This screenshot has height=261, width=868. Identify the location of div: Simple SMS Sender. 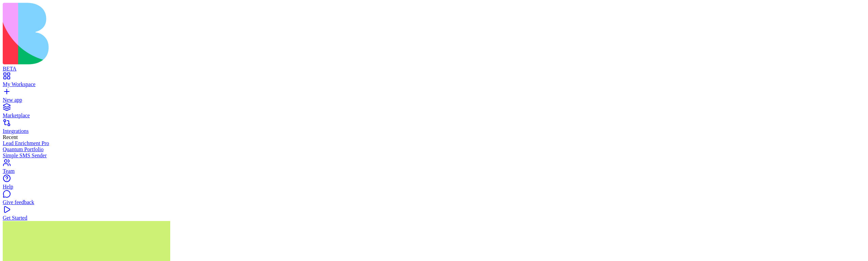
(434, 156).